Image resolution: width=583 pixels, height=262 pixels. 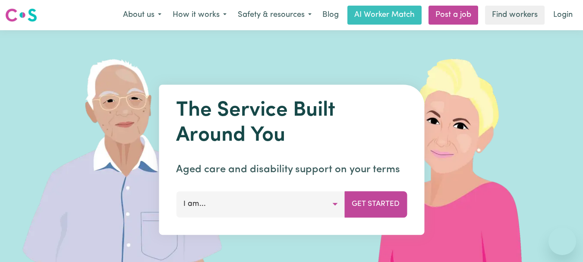 What do you see at coordinates (275, 15) in the screenshot?
I see `button: Safety & resources` at bounding box center [275, 15].